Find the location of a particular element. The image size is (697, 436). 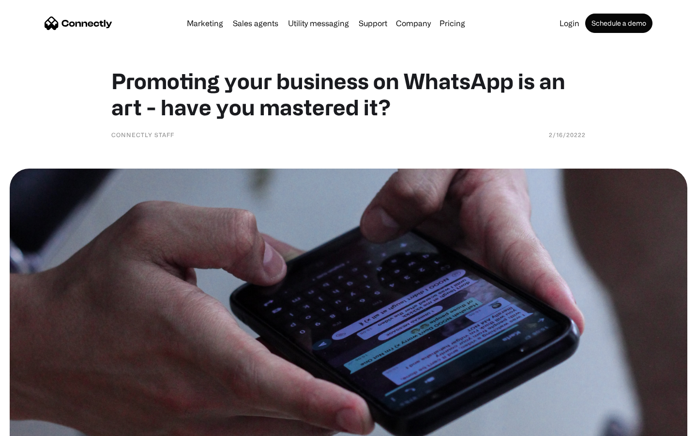

div: Connectly Staff is located at coordinates (143, 135).